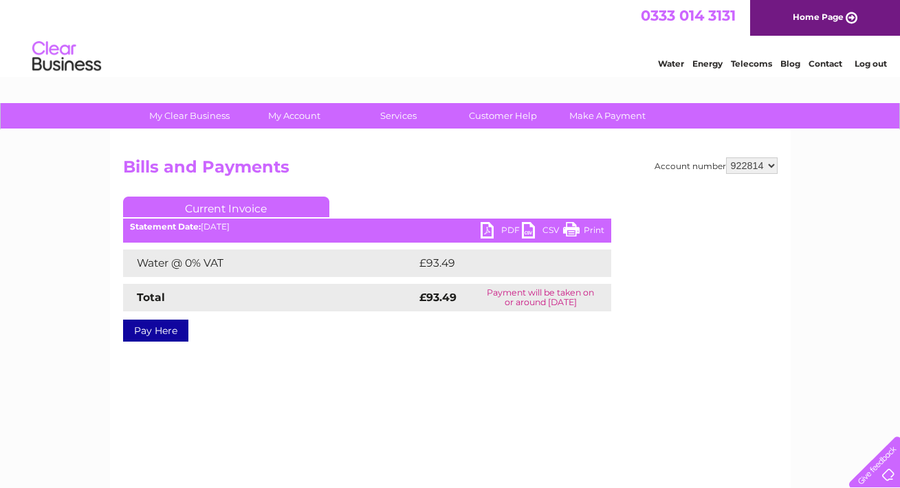 This screenshot has height=488, width=900. What do you see at coordinates (584, 232) in the screenshot?
I see `a: Print` at bounding box center [584, 232].